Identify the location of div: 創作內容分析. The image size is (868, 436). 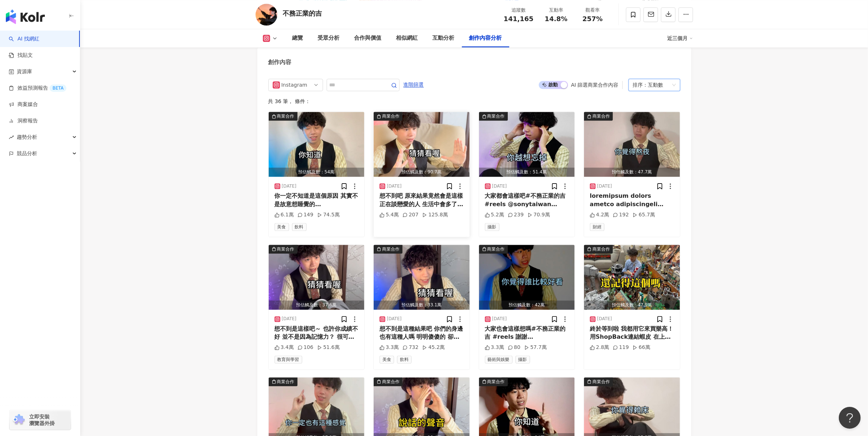
(485, 39).